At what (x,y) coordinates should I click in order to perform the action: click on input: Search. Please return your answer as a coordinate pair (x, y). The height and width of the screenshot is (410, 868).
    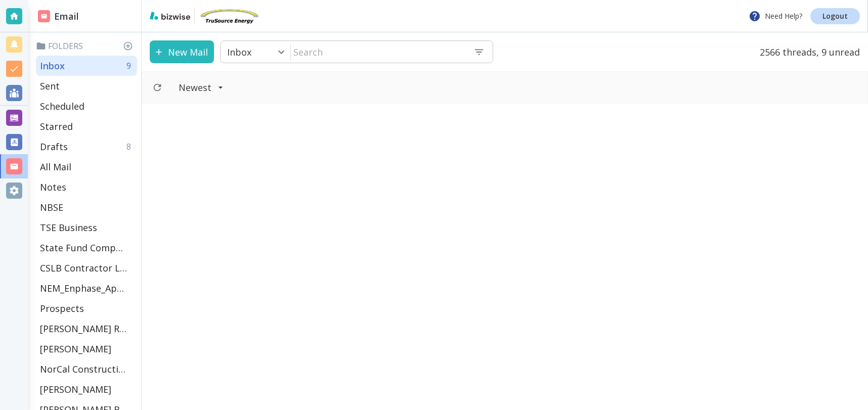
    Looking at the image, I should click on (378, 51).